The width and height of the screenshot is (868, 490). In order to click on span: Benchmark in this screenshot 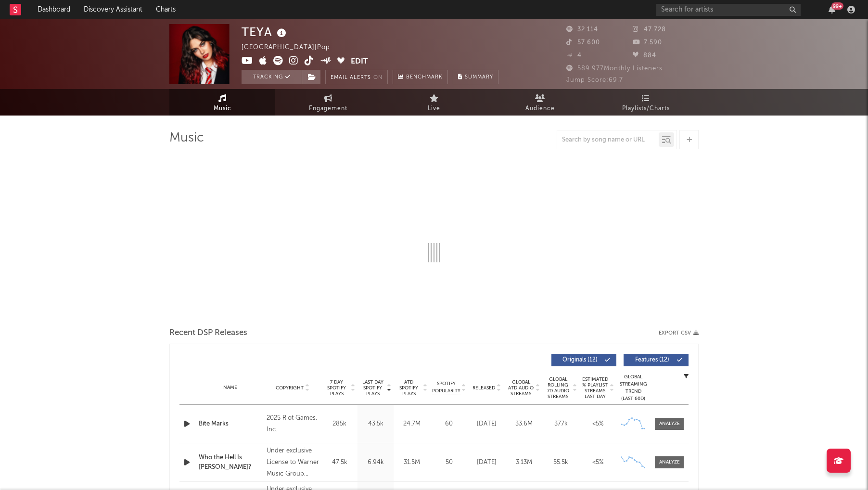, I will do `click(424, 78)`.